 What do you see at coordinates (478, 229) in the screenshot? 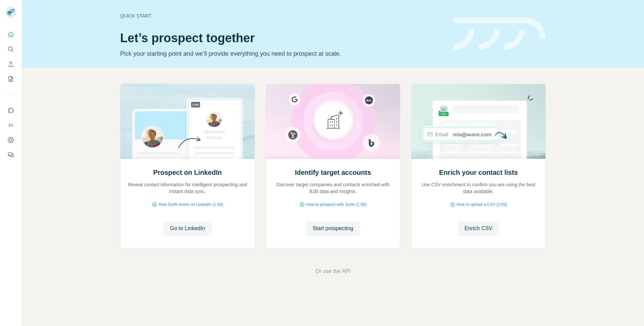
I see `span: Enrich CSV` at bounding box center [478, 229].